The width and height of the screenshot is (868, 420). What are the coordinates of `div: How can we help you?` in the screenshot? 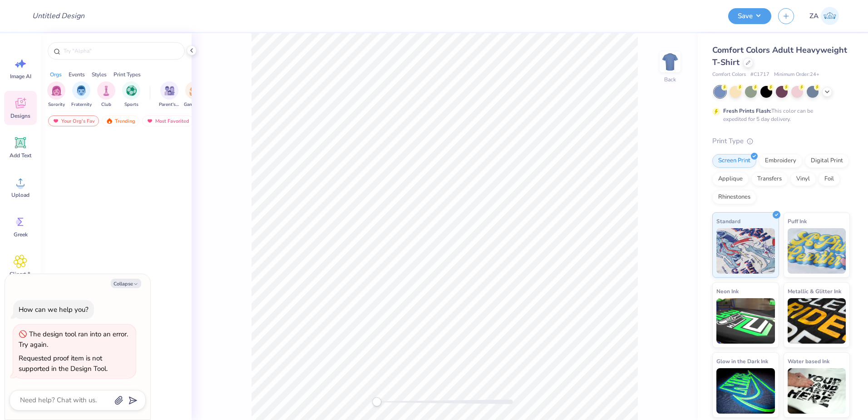 It's located at (53, 310).